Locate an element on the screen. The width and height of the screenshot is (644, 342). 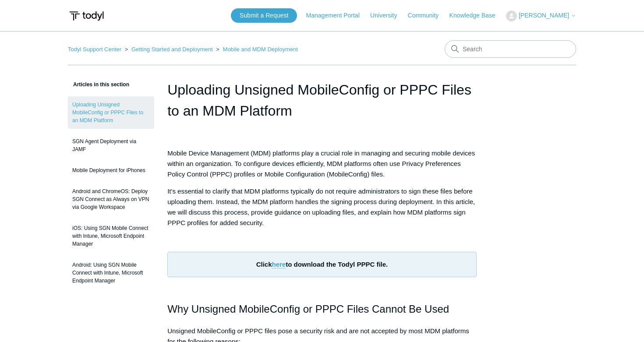
img: Todyl Support Center Help Center home page is located at coordinates (86, 16).